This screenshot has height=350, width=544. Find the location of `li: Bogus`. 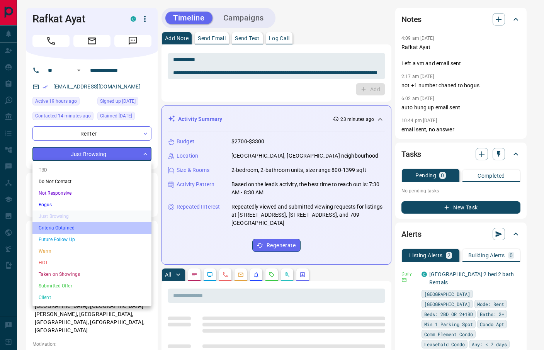

li: Bogus is located at coordinates (92, 205).